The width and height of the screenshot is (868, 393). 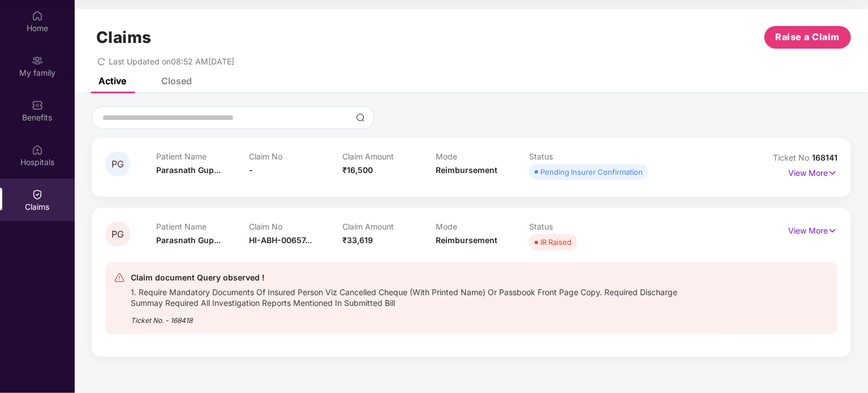 I want to click on span: Ticket No, so click(x=792, y=157).